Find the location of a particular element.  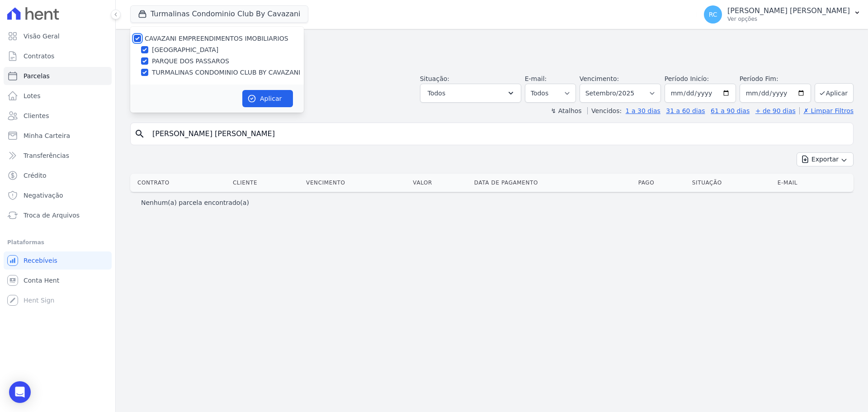

a: + de 90 dias is located at coordinates (775, 111).